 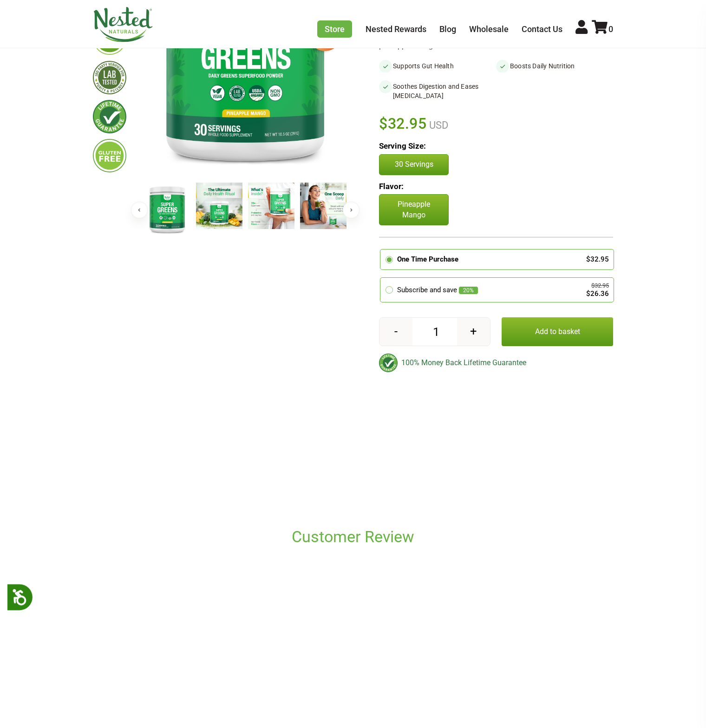 What do you see at coordinates (389, 363) in the screenshot?
I see `img: badge-lifetimeguarantee-color.svg` at bounding box center [389, 363].